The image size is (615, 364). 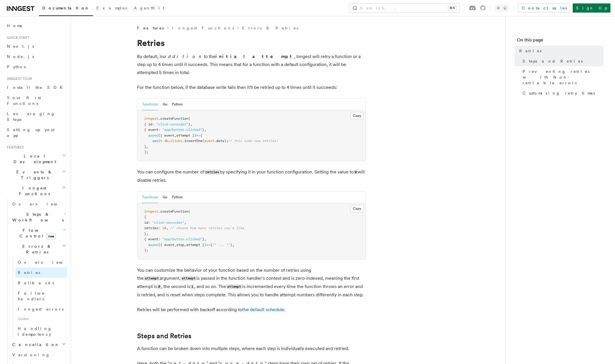 I want to click on a: Overview, so click(x=41, y=262).